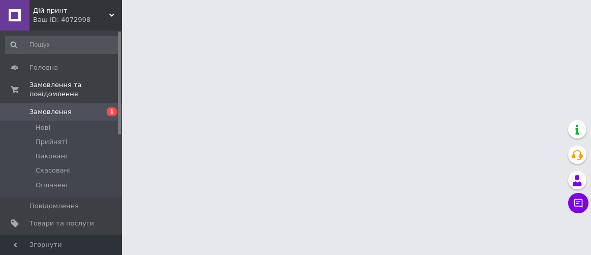 The image size is (591, 255). What do you see at coordinates (62, 45) in the screenshot?
I see `input: Пошук` at bounding box center [62, 45].